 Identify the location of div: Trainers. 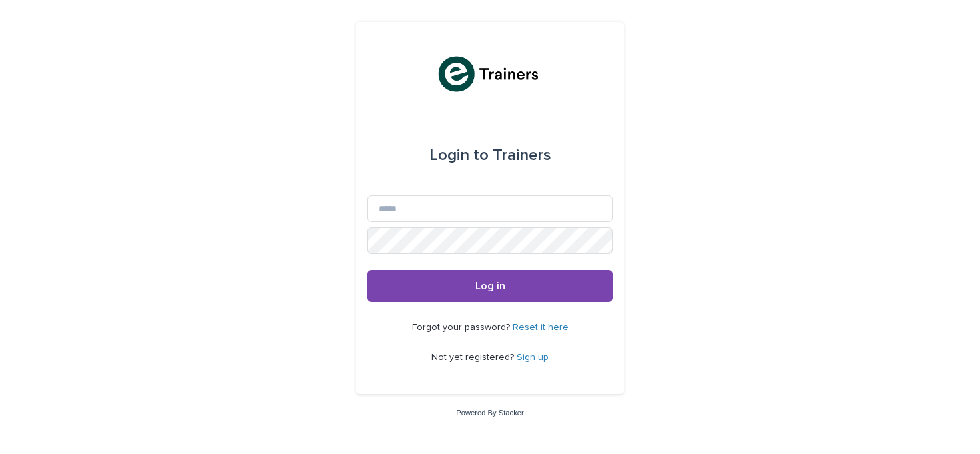
(490, 155).